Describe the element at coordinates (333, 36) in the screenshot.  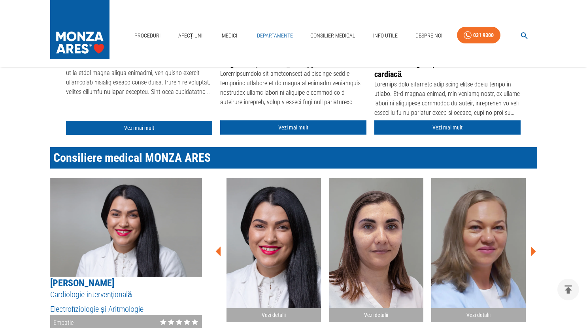
I see `a: Consilier Medical` at that location.